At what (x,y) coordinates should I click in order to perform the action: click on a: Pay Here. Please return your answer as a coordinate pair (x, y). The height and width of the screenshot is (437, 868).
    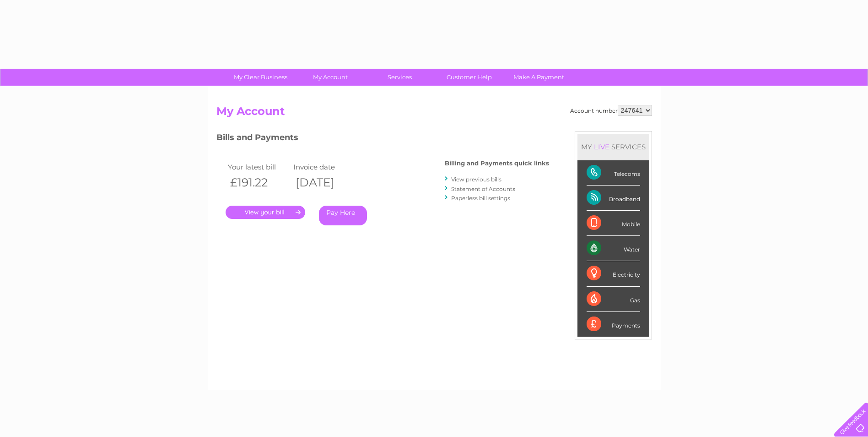
    Looking at the image, I should click on (343, 215).